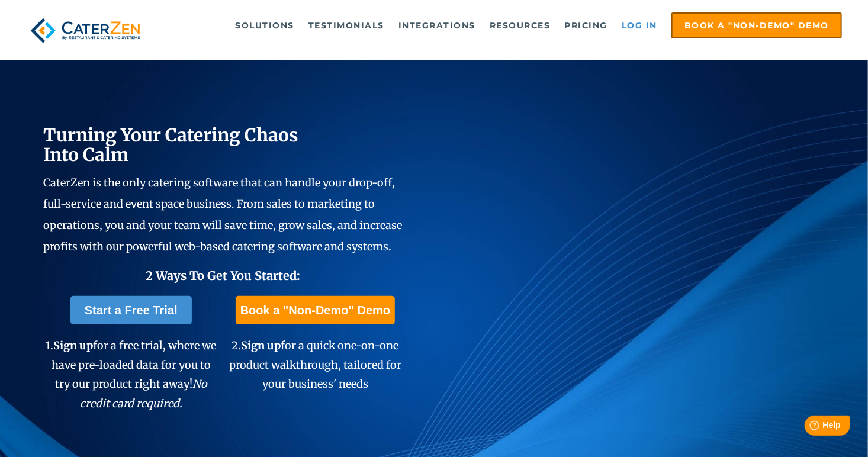 The image size is (868, 457). I want to click on span: 2. for a quick one-on-one product walkthrough, tailored for your business' needs, so click(315, 365).